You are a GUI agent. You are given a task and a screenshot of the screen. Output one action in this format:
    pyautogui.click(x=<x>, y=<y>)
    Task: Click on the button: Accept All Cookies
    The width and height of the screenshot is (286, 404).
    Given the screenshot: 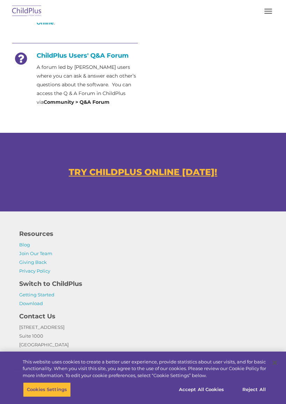 What is the action you would take?
    pyautogui.click(x=202, y=390)
    